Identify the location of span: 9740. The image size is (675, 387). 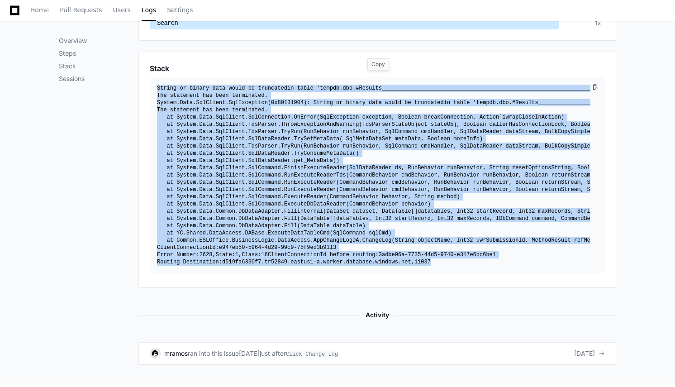
(447, 255).